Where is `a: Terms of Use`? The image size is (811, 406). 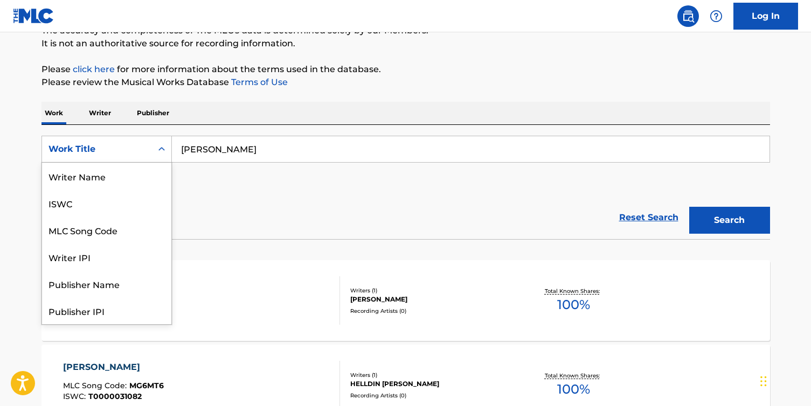 a: Terms of Use is located at coordinates (258, 82).